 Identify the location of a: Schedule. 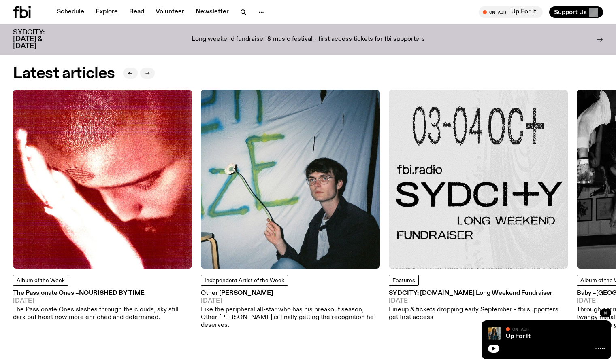
(70, 12).